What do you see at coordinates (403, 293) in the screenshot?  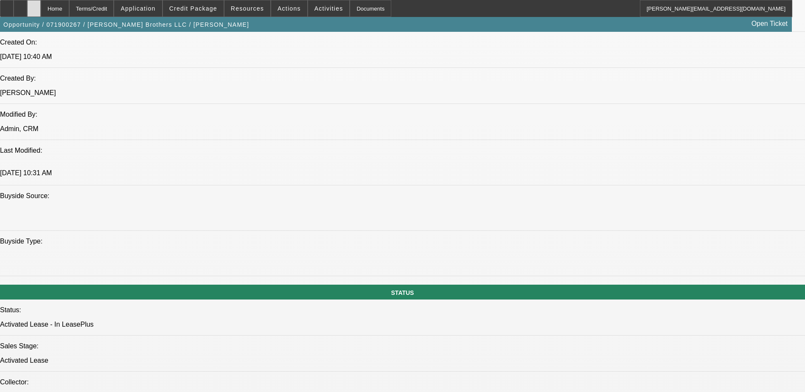 I see `span: STATUS` at bounding box center [403, 293].